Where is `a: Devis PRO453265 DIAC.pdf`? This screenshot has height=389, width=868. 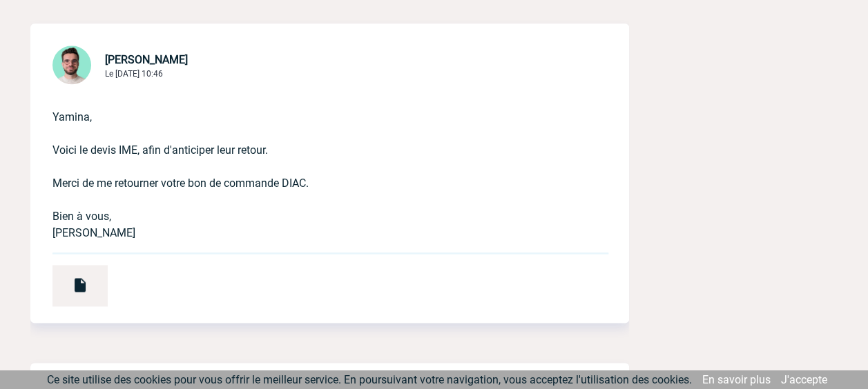
a: Devis PRO453265 DIAC.pdf is located at coordinates (69, 279).